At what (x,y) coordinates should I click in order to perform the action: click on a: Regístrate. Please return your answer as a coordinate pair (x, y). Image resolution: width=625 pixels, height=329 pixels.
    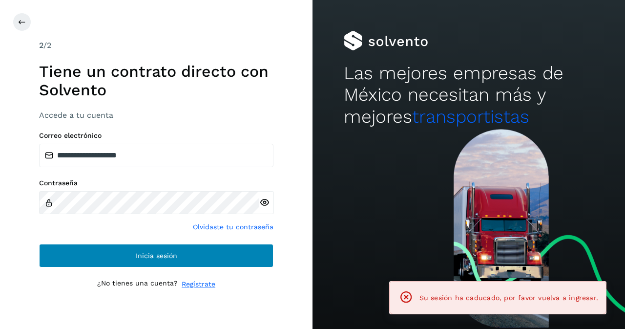
    Looking at the image, I should click on (198, 284).